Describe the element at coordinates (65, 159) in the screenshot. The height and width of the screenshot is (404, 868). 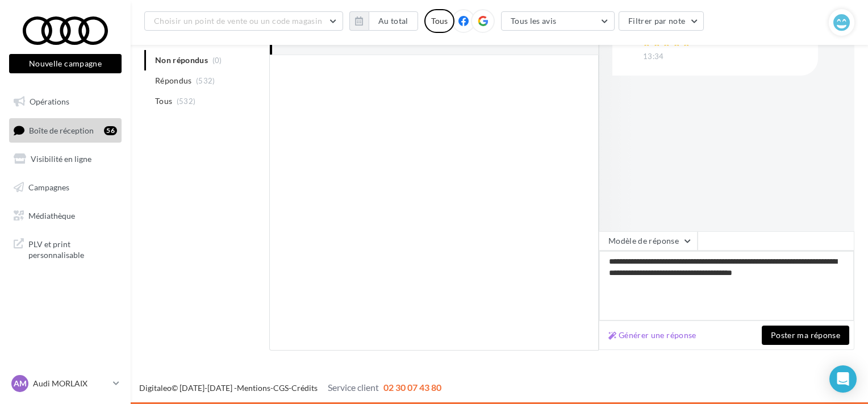
I see `a: Visibilité en ligne` at that location.